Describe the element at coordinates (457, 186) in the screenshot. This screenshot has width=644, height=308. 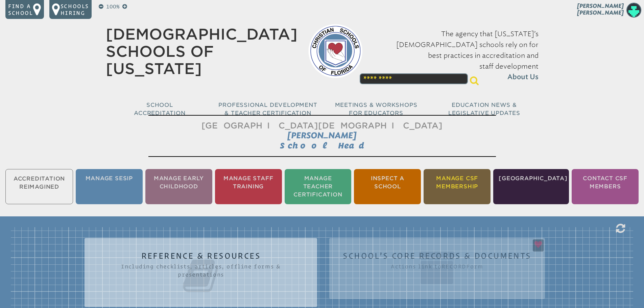
I see `li: Manage CSF Membership` at that location.